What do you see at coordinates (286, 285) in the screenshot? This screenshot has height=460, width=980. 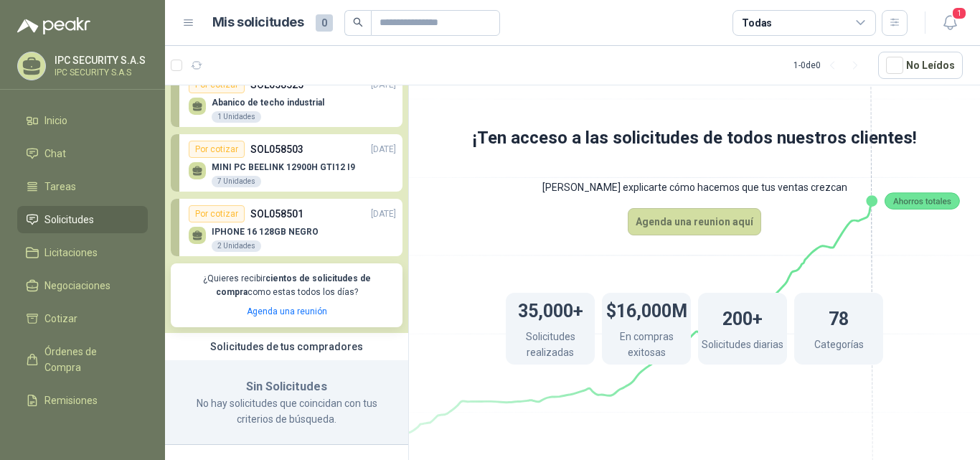 I see `p: ¿Quieres recibir como estas todos los días?` at bounding box center [286, 285].